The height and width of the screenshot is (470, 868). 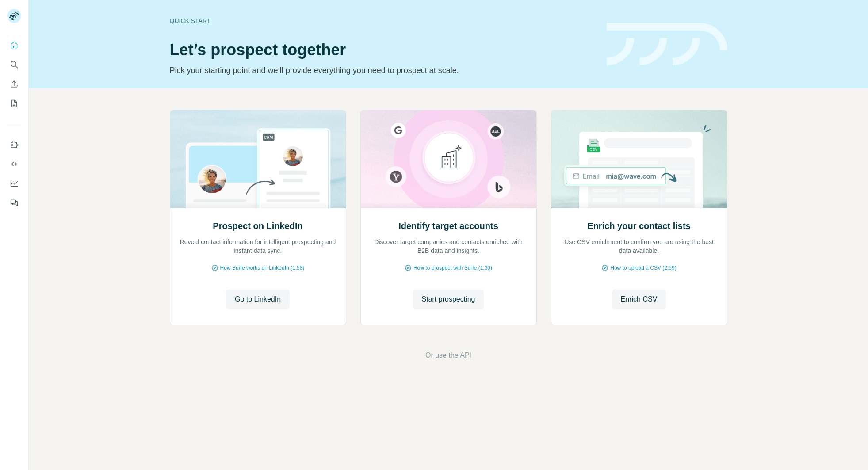 I want to click on p: Reveal contact information for intelligent prospecting and instant data sync., so click(x=258, y=246).